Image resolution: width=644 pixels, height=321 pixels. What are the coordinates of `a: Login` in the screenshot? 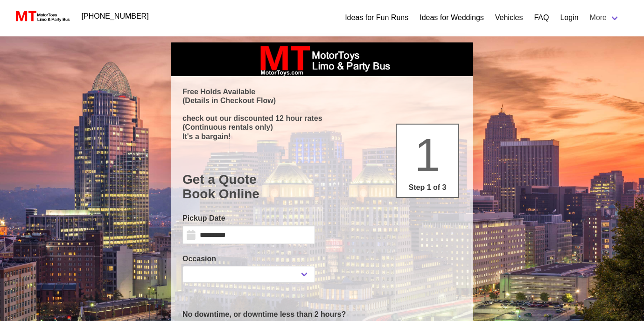 It's located at (568, 17).